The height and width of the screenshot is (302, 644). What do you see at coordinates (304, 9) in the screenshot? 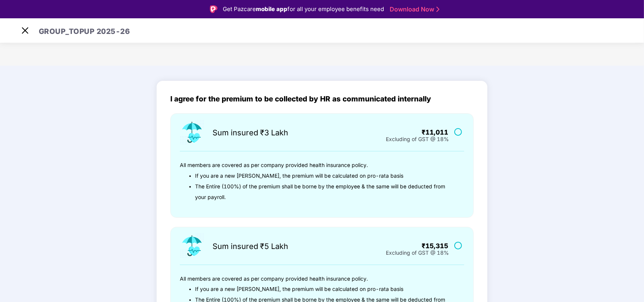
I see `div: Get Pazcare for all your employee benefits need` at bounding box center [304, 9].